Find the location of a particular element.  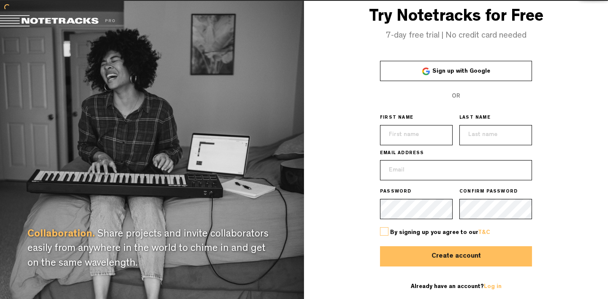

h4: 7-day free trial | No credit card needed is located at coordinates (456, 36).